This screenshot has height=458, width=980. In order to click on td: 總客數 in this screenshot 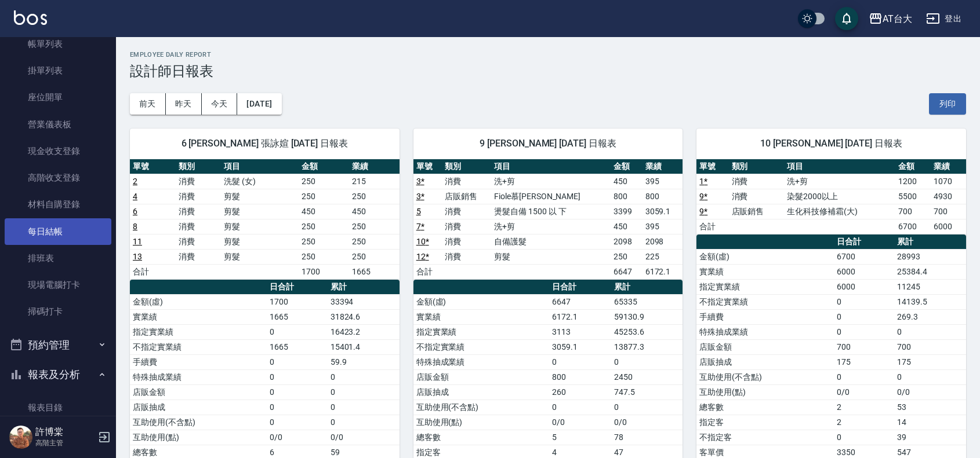, I will do `click(764, 407)`.